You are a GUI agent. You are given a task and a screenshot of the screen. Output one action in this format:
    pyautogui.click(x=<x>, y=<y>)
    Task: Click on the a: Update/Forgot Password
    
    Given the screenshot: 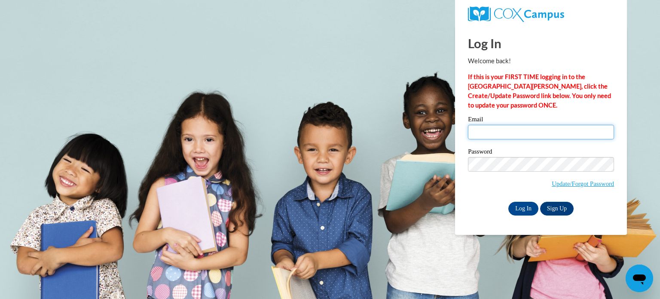 What is the action you would take?
    pyautogui.click(x=583, y=183)
    